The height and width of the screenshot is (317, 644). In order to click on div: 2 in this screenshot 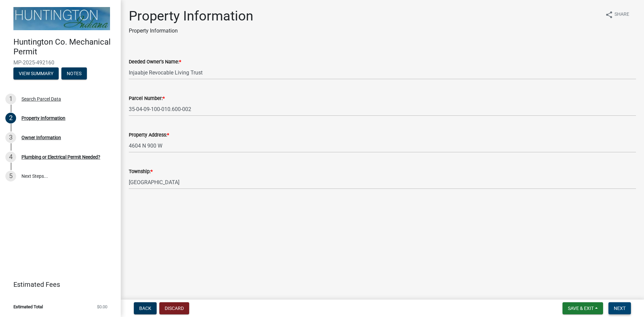, I will do `click(11, 119)`.